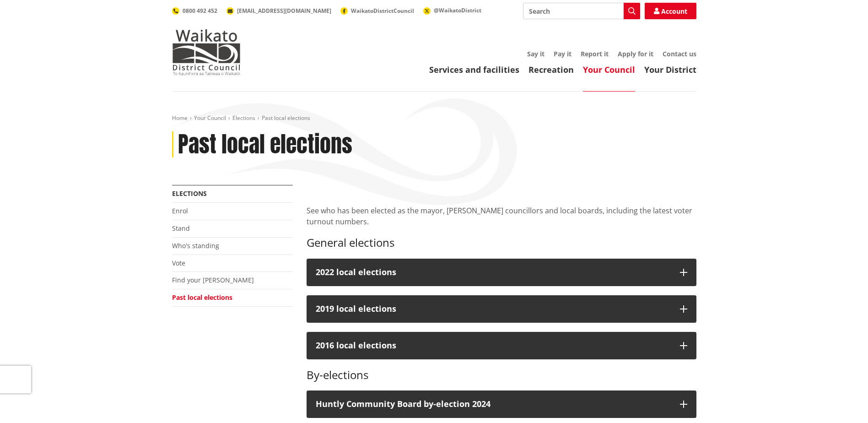  What do you see at coordinates (206, 52) in the screenshot?
I see `img: Waikato District Council - Te Kaunihera aa Takiwaa o Waikato` at bounding box center [206, 52].